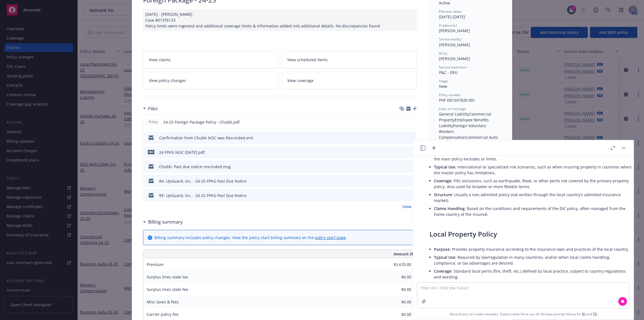 This screenshot has width=644, height=320. What do you see at coordinates (210, 59) in the screenshot?
I see `a: View claims` at bounding box center [210, 59].